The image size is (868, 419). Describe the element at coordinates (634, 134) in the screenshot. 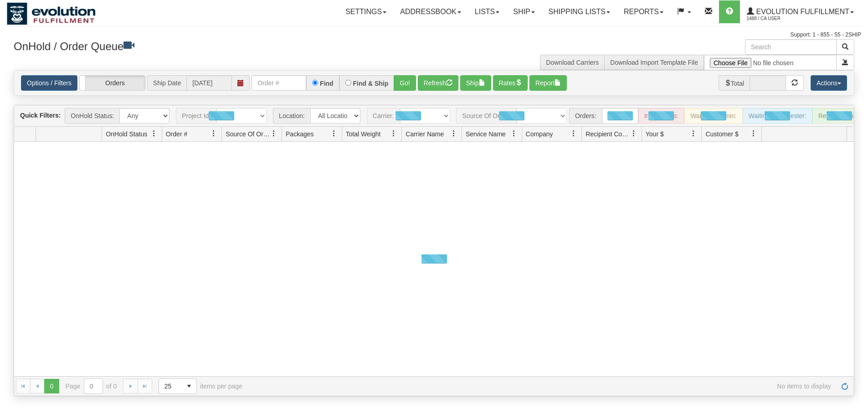

I see `a: Recipient Country filter column settings` at that location.